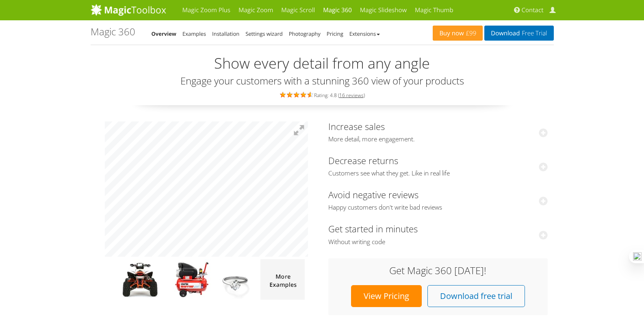 This screenshot has height=316, width=644. What do you see at coordinates (164, 34) in the screenshot?
I see `a: Overview` at bounding box center [164, 34].